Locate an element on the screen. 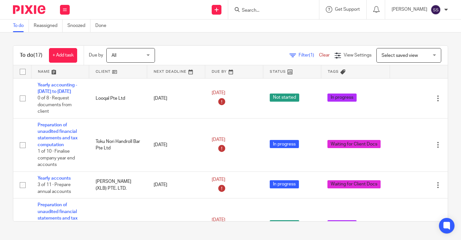  a: Reassigned is located at coordinates (48, 26).